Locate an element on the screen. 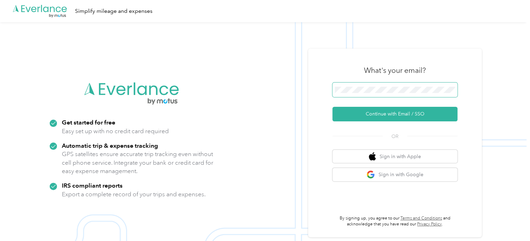 The width and height of the screenshot is (530, 241). a: Terms and Conditions is located at coordinates (421, 218).